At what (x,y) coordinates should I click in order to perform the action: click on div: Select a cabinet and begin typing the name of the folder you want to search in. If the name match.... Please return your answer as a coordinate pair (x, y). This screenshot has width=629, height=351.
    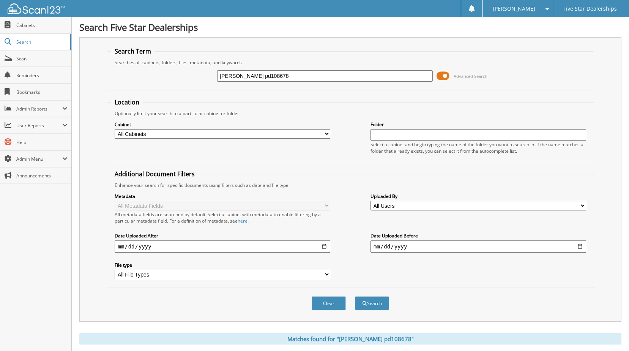
    Looking at the image, I should click on (478, 148).